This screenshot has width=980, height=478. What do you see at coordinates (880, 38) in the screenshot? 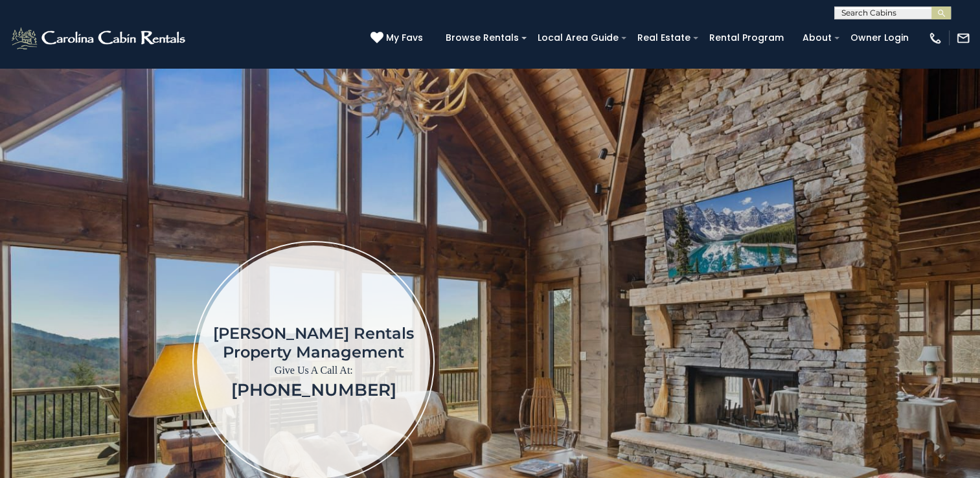
I see `a: Owner Login` at bounding box center [880, 38].